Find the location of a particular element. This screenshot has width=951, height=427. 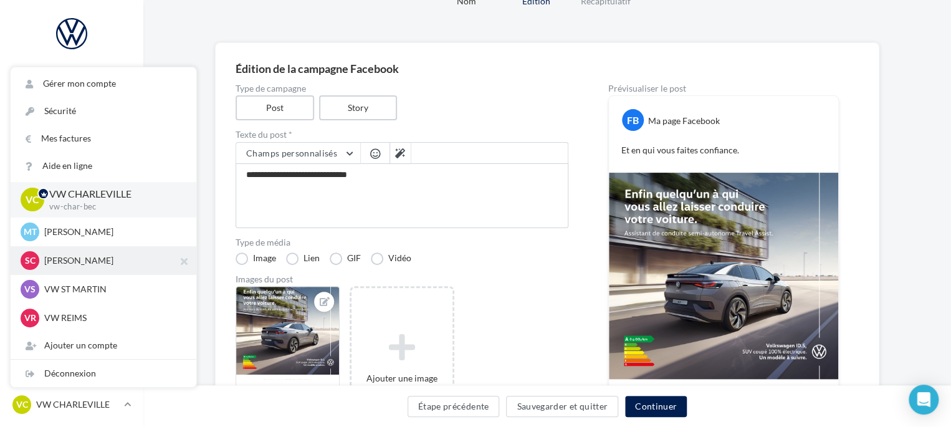

label: GIF is located at coordinates (345, 259).